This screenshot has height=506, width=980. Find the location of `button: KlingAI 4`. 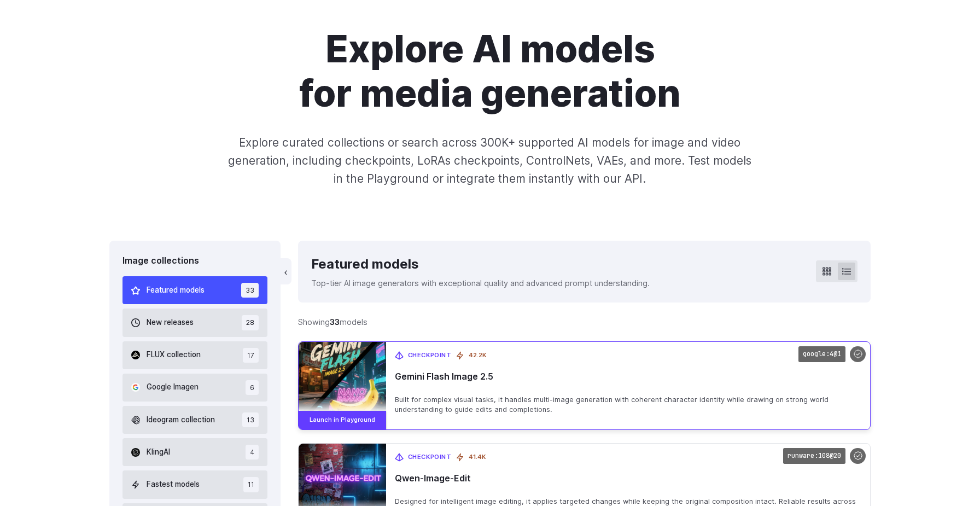

button: KlingAI 4 is located at coordinates (195, 452).